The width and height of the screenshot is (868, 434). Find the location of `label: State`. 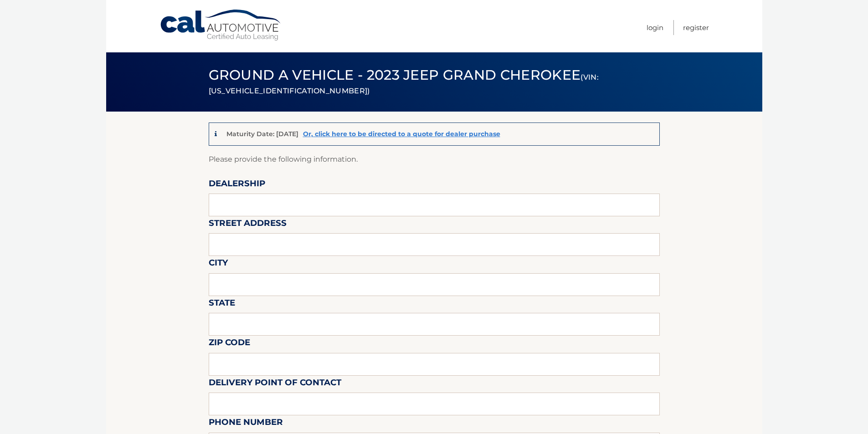

label: State is located at coordinates (222, 304).